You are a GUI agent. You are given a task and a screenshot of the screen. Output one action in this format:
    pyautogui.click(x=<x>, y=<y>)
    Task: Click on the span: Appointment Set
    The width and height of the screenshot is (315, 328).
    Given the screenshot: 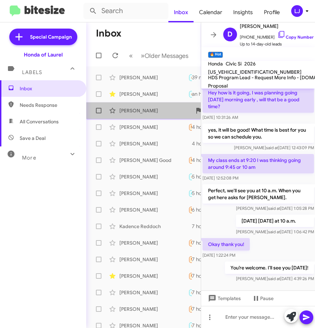 What is the action you would take?
    pyautogui.click(x=206, y=193)
    